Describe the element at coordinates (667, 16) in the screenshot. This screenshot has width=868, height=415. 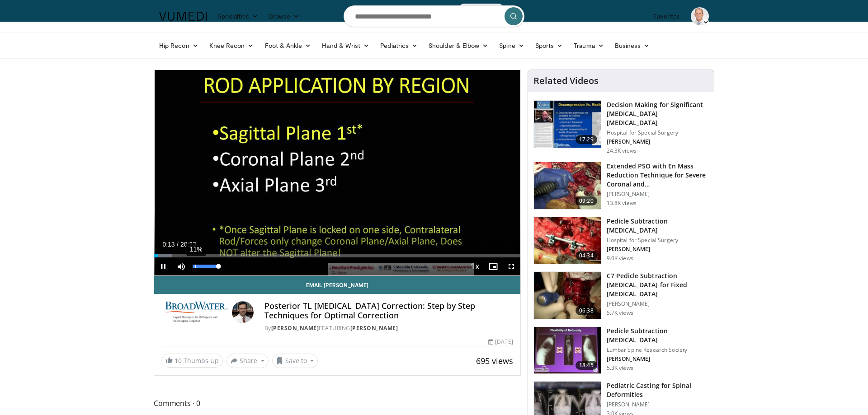
I see `a: Favorites` at that location.